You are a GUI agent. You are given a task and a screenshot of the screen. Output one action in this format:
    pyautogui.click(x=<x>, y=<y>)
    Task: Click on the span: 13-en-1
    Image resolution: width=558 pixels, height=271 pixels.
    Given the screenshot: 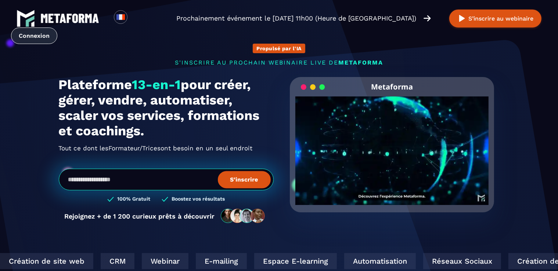 What is the action you would take?
    pyautogui.click(x=156, y=85)
    